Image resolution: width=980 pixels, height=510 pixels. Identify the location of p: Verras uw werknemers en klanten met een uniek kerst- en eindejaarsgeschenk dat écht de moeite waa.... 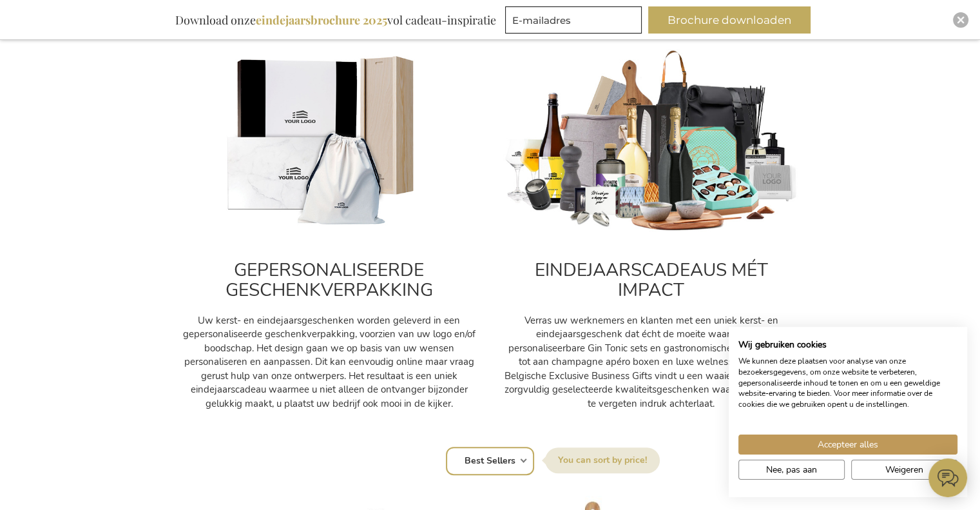
(652, 363).